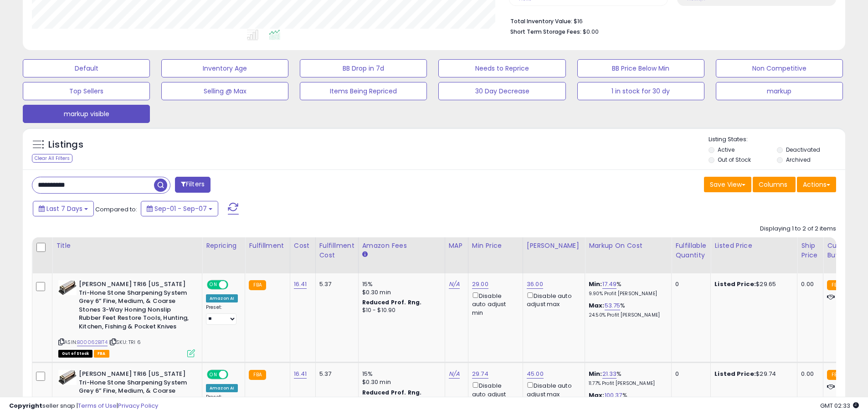 This screenshot has height=415, width=868. What do you see at coordinates (302, 245) in the screenshot?
I see `div: Cost` at bounding box center [302, 245].